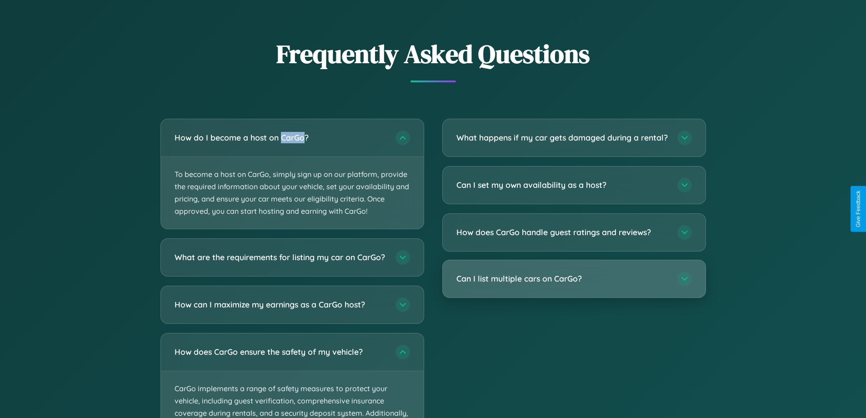 Image resolution: width=866 pixels, height=418 pixels. What do you see at coordinates (562, 232) in the screenshot?
I see `h3: How does CarGo handle guest ratings and reviews?` at bounding box center [562, 232].